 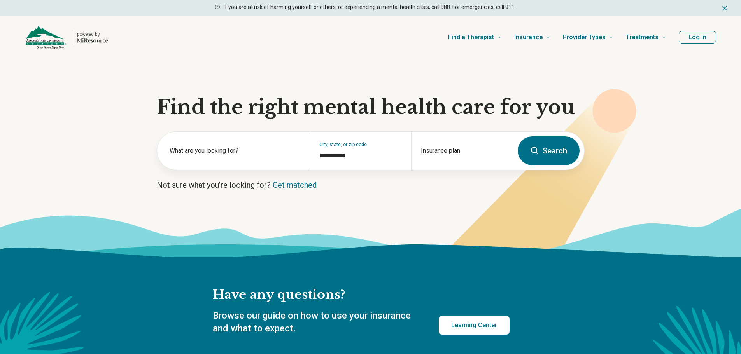 I want to click on button: Dismiss, so click(x=725, y=8).